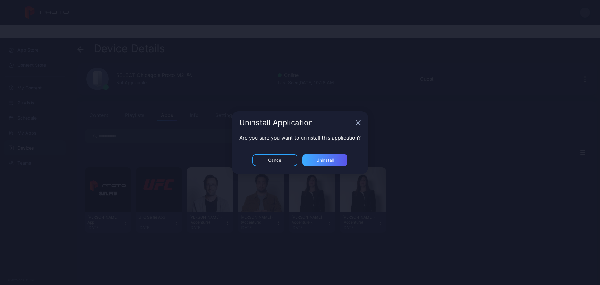  I want to click on div: Uninstall Application, so click(296, 123).